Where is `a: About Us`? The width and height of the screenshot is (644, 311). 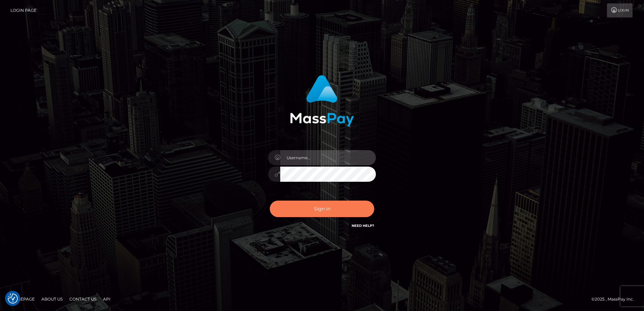
a: About Us is located at coordinates (52, 299).